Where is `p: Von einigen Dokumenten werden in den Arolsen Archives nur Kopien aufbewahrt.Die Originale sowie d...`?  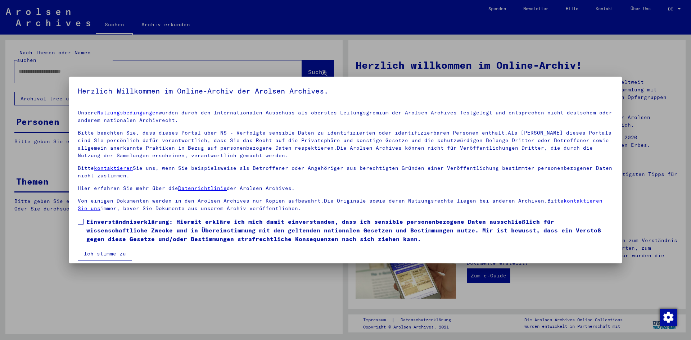 p: Von einigen Dokumenten werden in den Arolsen Archives nur Kopien aufbewahrt.Die Originale sowie d... is located at coordinates (345, 205).